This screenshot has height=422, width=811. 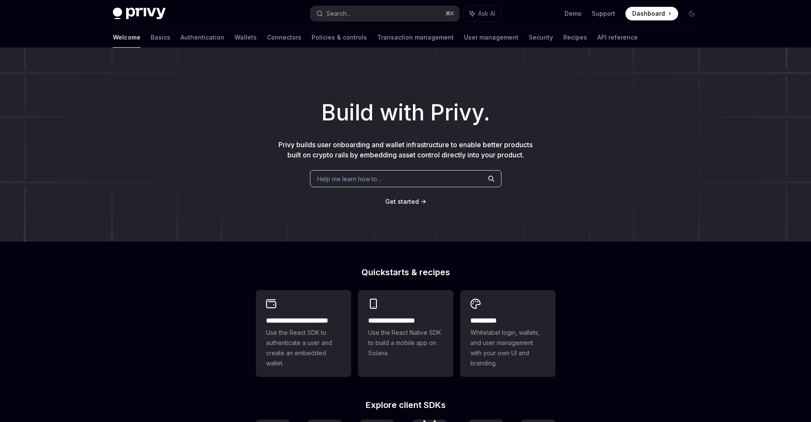 I want to click on a: Welcome, so click(x=126, y=37).